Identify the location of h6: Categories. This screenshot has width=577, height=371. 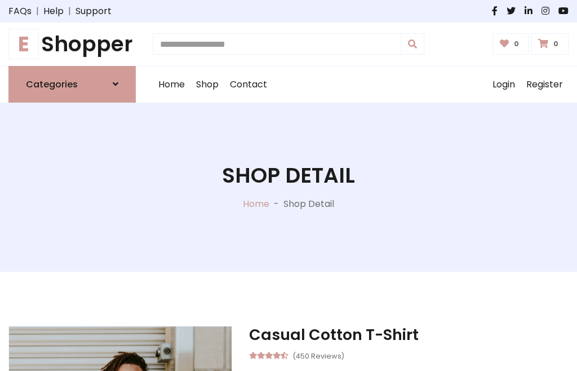
(52, 84).